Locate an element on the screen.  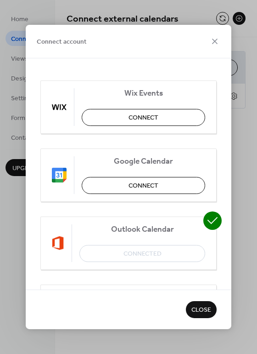
span: Close is located at coordinates (201, 310).